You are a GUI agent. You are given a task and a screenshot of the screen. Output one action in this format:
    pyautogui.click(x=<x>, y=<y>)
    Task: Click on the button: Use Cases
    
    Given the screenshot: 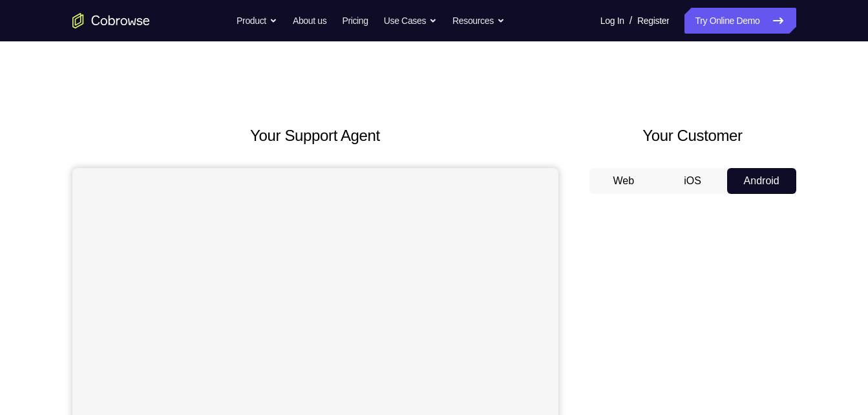 What is the action you would take?
    pyautogui.click(x=410, y=21)
    